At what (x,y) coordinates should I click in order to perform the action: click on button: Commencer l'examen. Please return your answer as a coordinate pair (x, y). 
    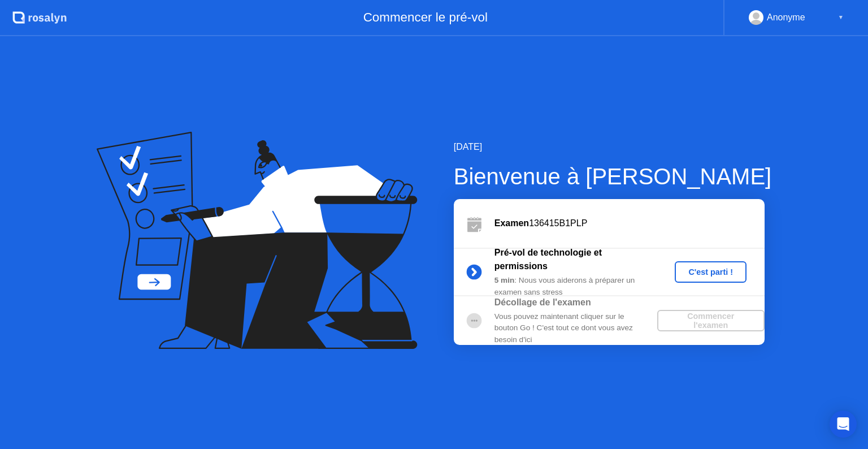
    Looking at the image, I should click on (711, 320).